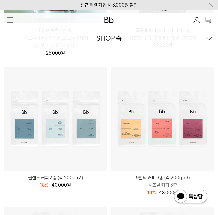 The height and width of the screenshot is (215, 218). Describe the element at coordinates (109, 5) in the screenshot. I see `a: 신규 회원 가입 시 3,000원 할인` at that location.